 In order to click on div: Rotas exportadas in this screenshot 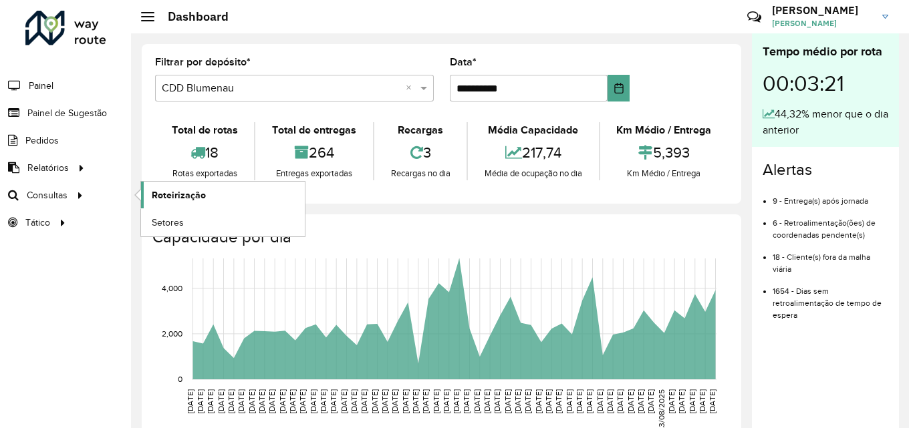, I will do `click(204, 174)`.